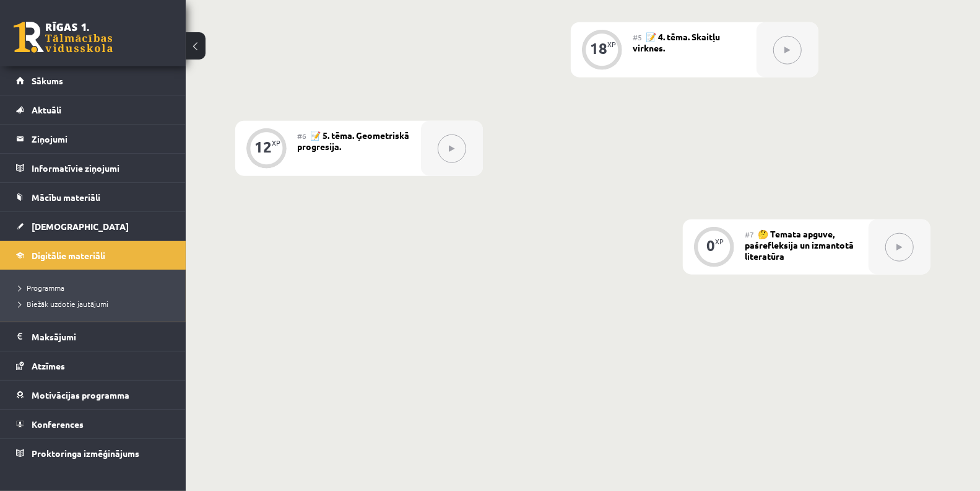 This screenshot has width=980, height=491. What do you see at coordinates (93, 336) in the screenshot?
I see `a: Maksājumi` at bounding box center [93, 336].